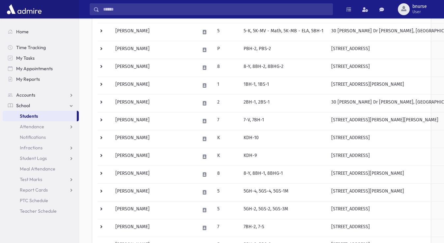  I want to click on span: Teacher Schedule, so click(38, 211).